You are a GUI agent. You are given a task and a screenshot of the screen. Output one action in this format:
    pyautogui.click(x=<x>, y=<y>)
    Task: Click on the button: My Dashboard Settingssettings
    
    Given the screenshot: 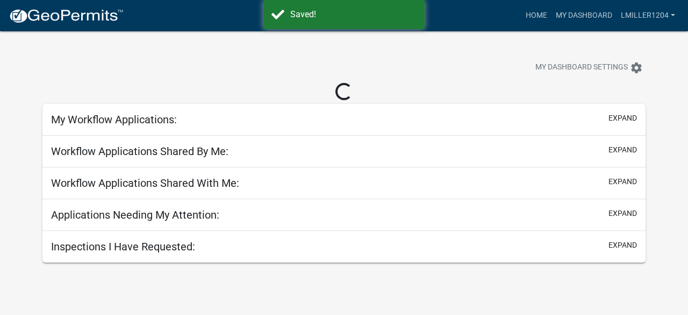 What is the action you would take?
    pyautogui.click(x=589, y=67)
    